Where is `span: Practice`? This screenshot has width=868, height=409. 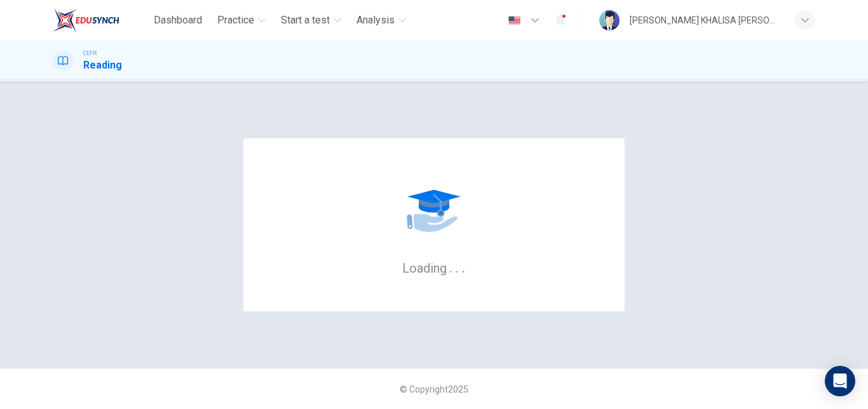
span: Practice is located at coordinates (235, 21).